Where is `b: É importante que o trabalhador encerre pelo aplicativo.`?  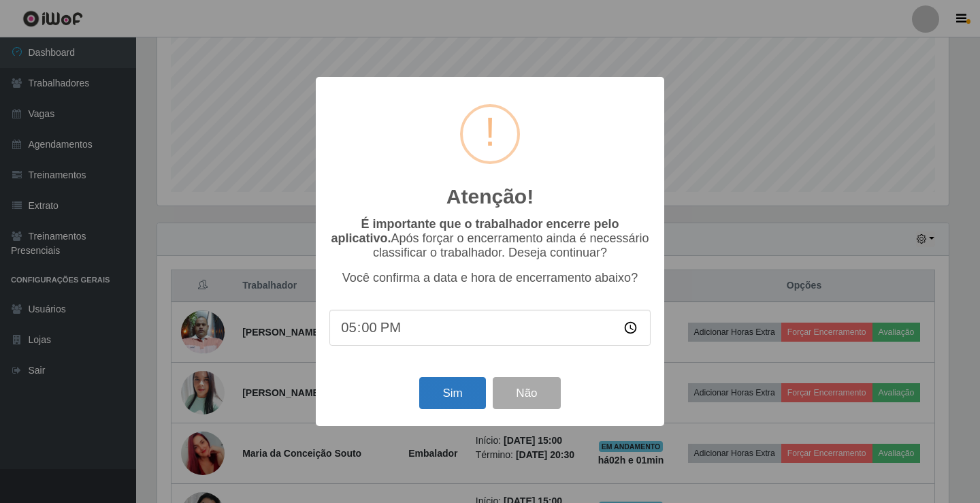 b: É importante que o trabalhador encerre pelo aplicativo. is located at coordinates (474, 230).